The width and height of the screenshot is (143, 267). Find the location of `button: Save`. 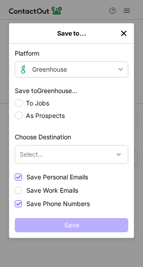

button: Save is located at coordinates (71, 225).